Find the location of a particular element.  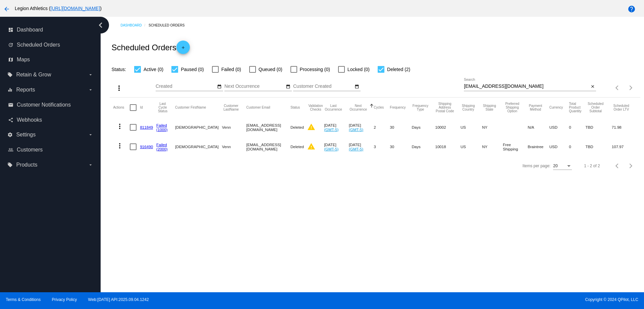

i: map is located at coordinates (11, 60).